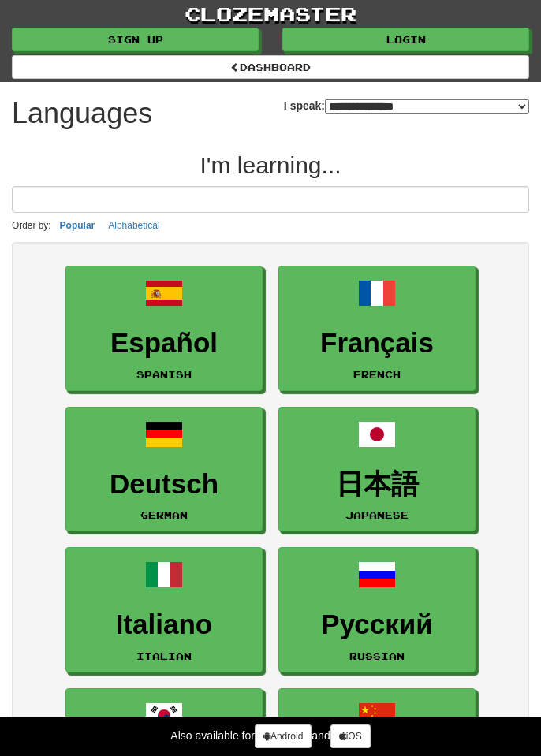 Image resolution: width=541 pixels, height=756 pixels. I want to click on a: Login, so click(405, 39).